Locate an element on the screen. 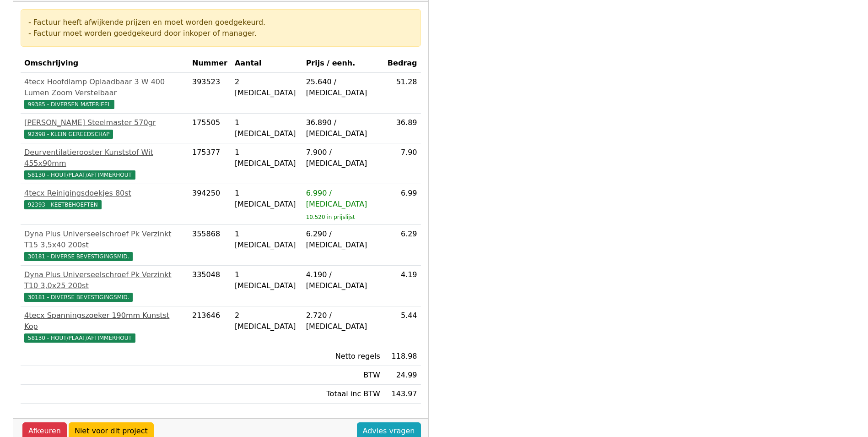  a: 4tecx Spanningszoeker 190mm Kunstst Kop58130 - HOUT/PLAAT/AFTIMMERHOUT is located at coordinates (104, 326).